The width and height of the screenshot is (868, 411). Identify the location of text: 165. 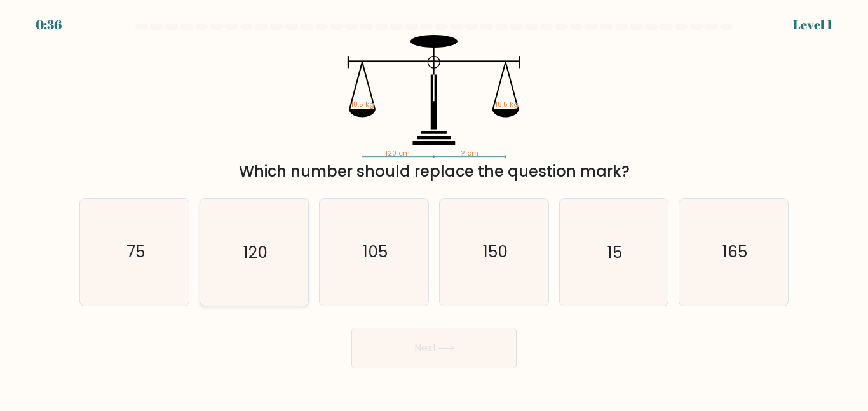
(735, 251).